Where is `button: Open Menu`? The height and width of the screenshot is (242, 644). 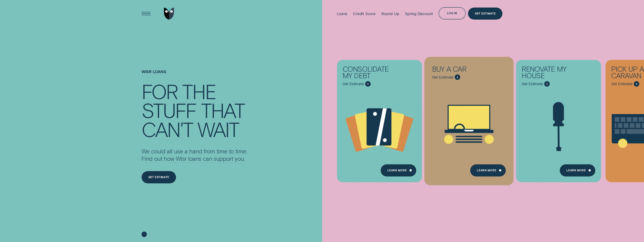 button: Open Menu is located at coordinates (146, 14).